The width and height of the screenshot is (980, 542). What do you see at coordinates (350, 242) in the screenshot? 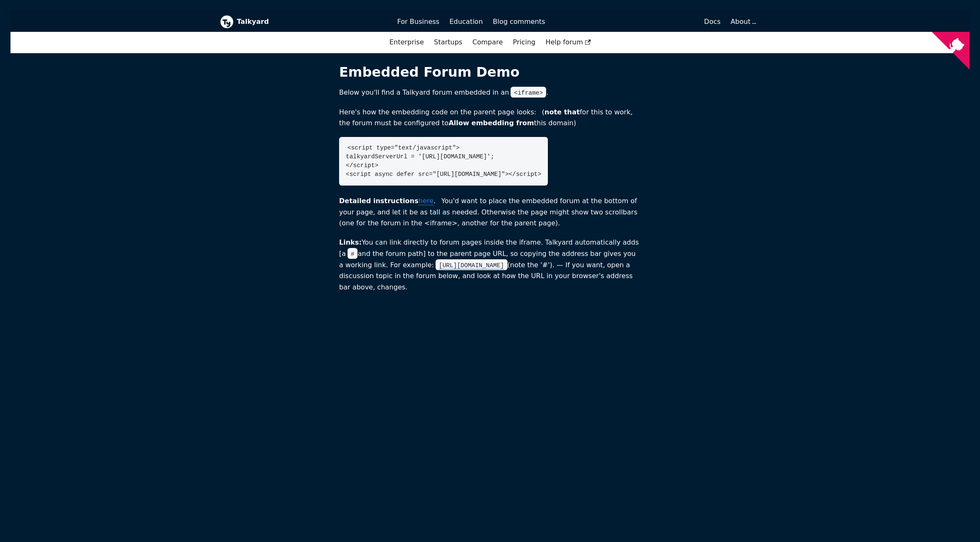
I see `b: Links:` at bounding box center [350, 242].